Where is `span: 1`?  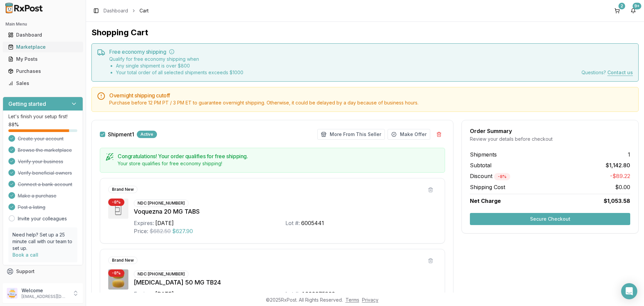 span: 1 is located at coordinates (629, 154).